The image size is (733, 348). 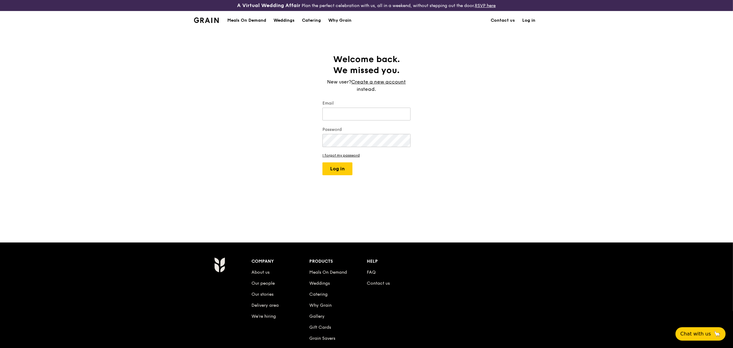 What do you see at coordinates (338, 261) in the screenshot?
I see `div: Products` at bounding box center [338, 261].